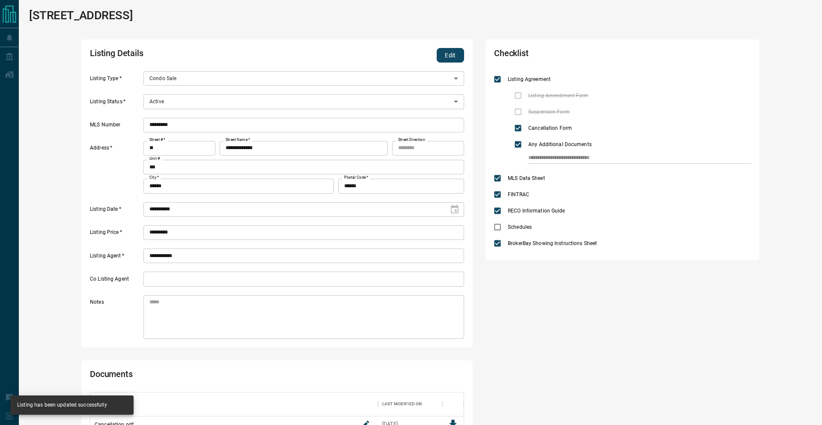  Describe the element at coordinates (631, 158) in the screenshot. I see `input: checklist input` at that location.